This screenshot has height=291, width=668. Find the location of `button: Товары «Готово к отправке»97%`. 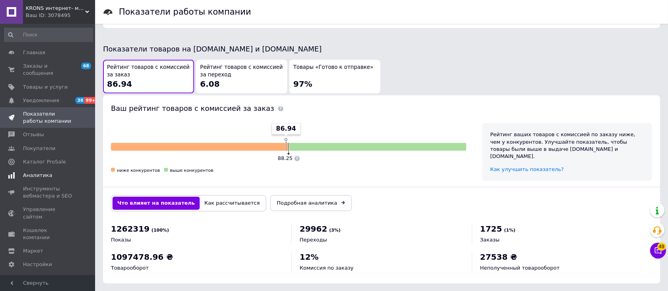

button: Товары «Готово к отправке»97% is located at coordinates (335, 76).